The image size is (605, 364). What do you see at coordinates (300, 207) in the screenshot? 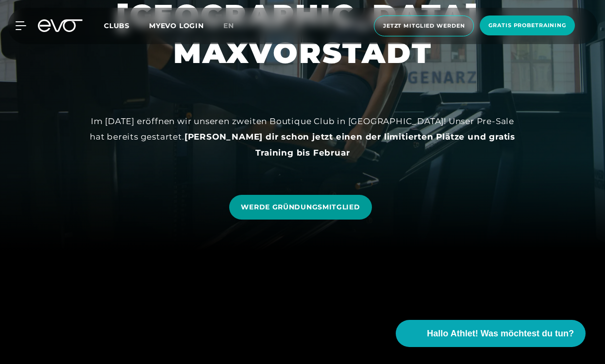
I see `a: WERDE GRÜNDUNGSMITGLIED` at bounding box center [300, 207].